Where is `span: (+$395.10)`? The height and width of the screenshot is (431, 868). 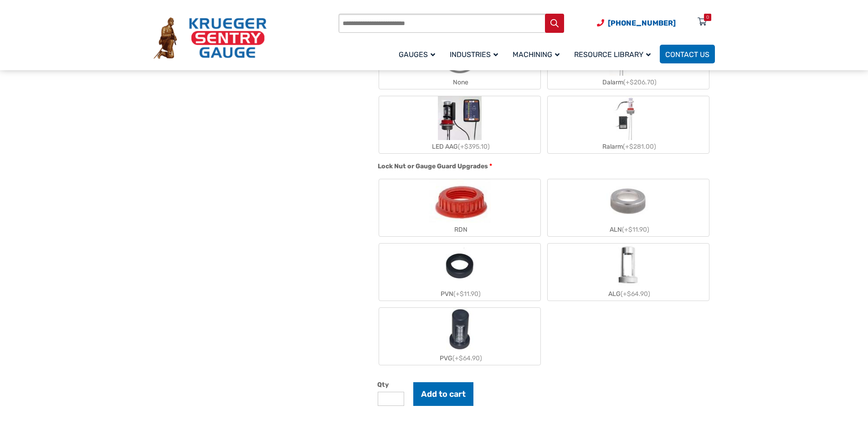
span: (+$395.10) is located at coordinates (474, 147).